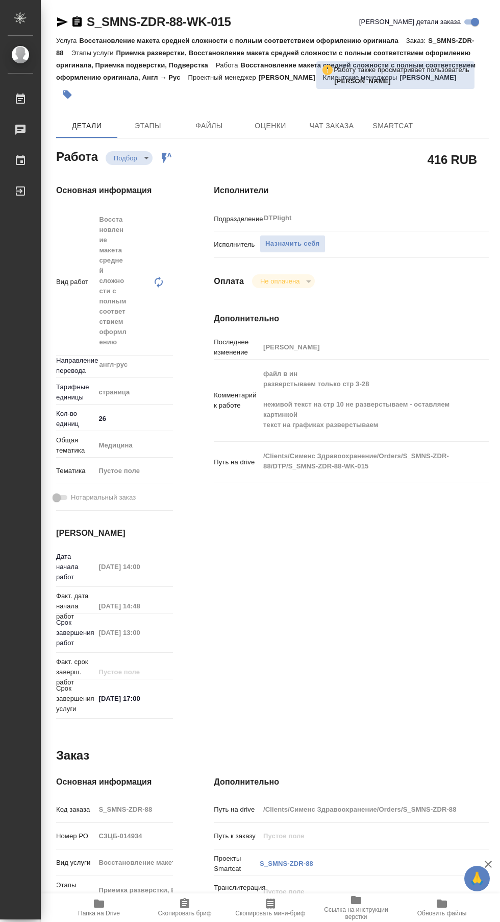 This screenshot has height=922, width=500. What do you see at coordinates (76, 392) in the screenshot?
I see `p: Тарифные единицы` at bounding box center [76, 392].